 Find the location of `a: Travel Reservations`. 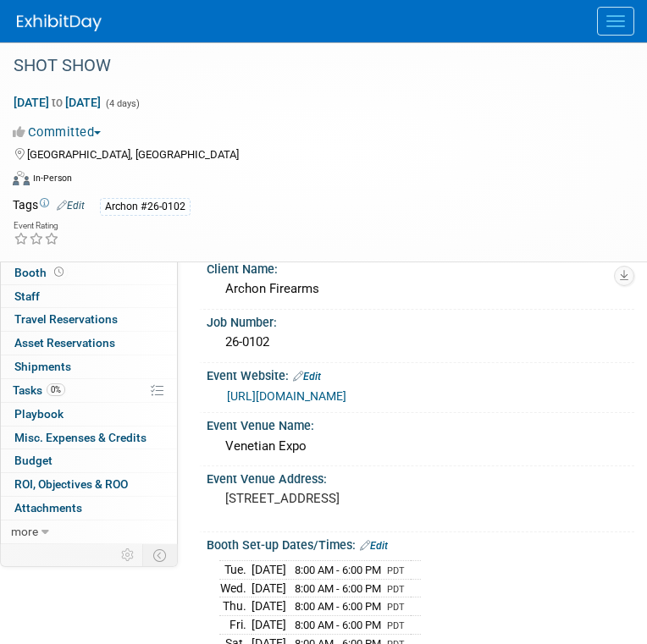

a: Travel Reservations is located at coordinates (89, 319).